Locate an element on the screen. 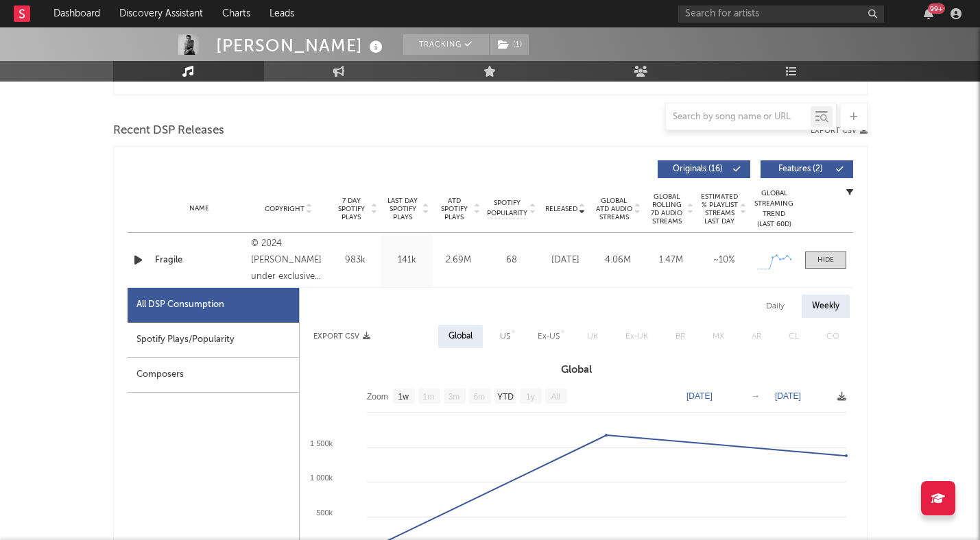 This screenshot has height=540, width=980. input: Search for artists is located at coordinates (781, 13).